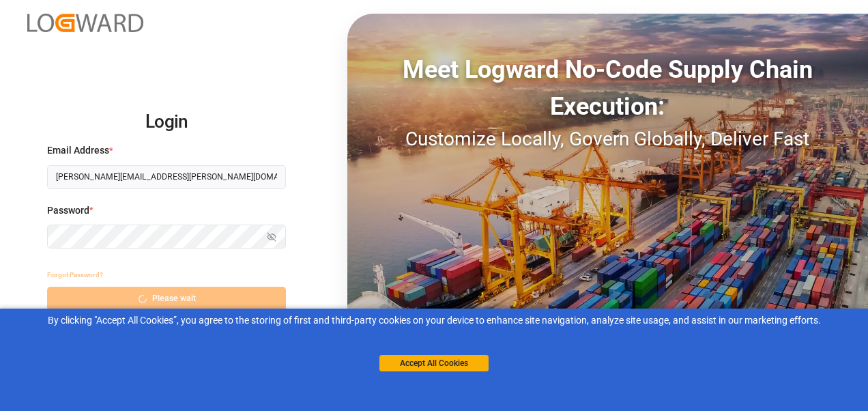  Describe the element at coordinates (434, 320) in the screenshot. I see `div: By clicking "Accept All Cookies”, you agree to the storing of first and third-party cookies on yo...` at that location.